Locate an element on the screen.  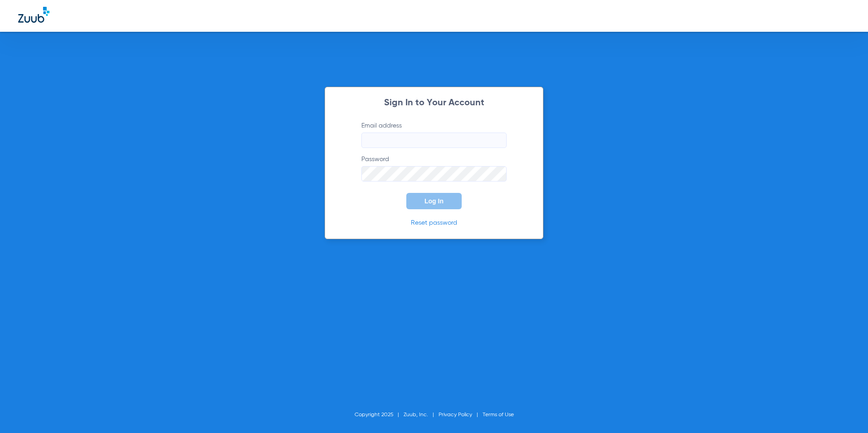
span: Log In is located at coordinates (434, 202).